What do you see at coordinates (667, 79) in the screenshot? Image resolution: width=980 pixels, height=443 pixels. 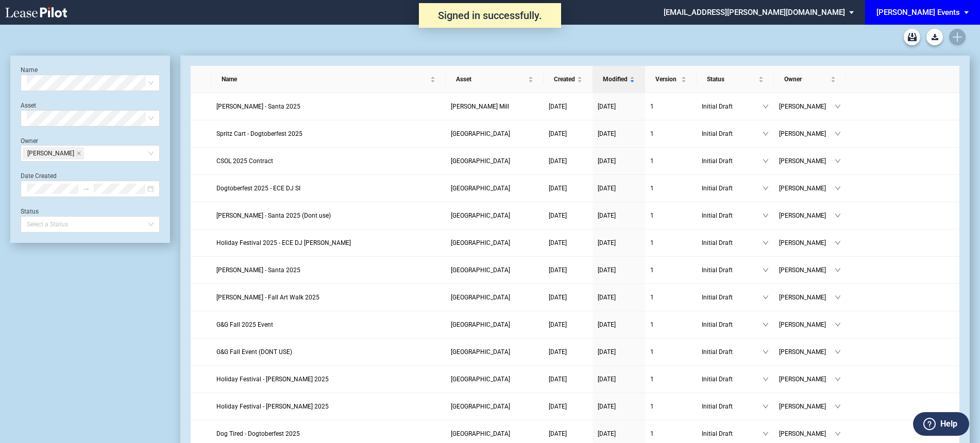 I see `span: Version` at bounding box center [667, 79].